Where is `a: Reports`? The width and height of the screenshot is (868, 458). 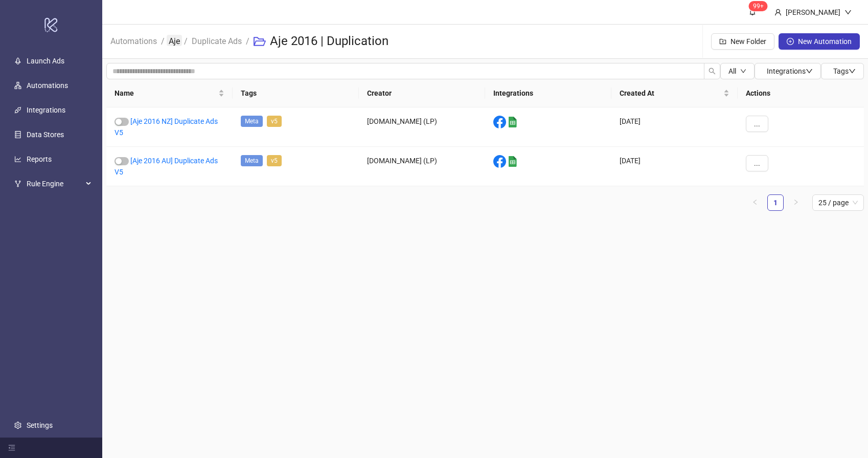
a: Reports is located at coordinates (39, 159).